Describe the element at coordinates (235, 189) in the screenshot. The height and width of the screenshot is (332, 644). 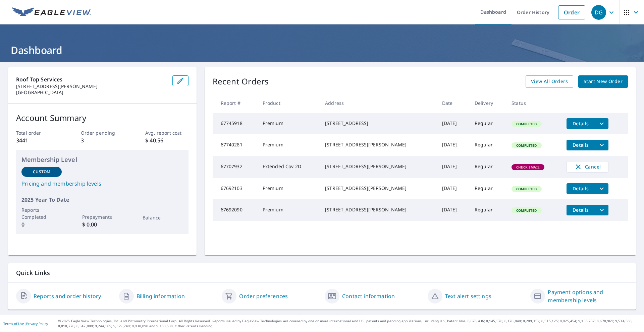
I see `td: 67692103` at that location.